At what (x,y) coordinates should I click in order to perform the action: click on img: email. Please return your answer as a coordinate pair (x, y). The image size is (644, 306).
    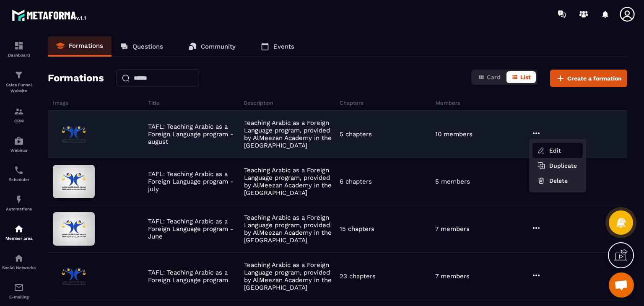
    Looking at the image, I should click on (19, 287).